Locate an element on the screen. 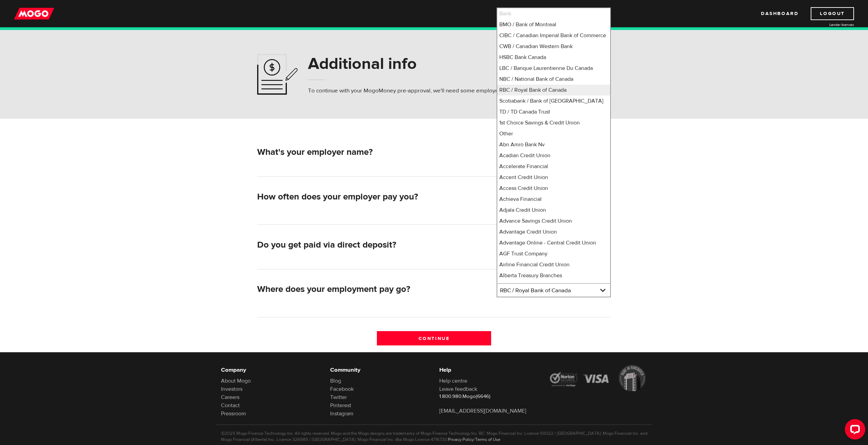 The width and height of the screenshot is (868, 445). img: legal-icons-92a2ffecb4d32d839781d1b4e4802d7b.png is located at coordinates (598, 378).